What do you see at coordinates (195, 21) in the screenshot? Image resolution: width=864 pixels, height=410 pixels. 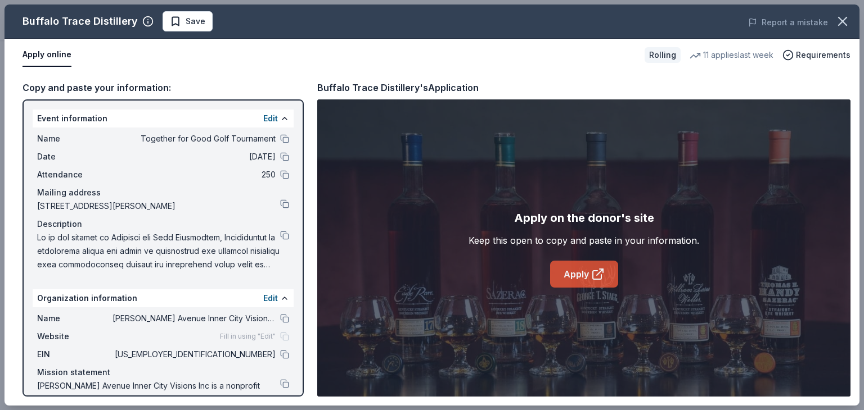 I see `span: Save` at bounding box center [195, 21].